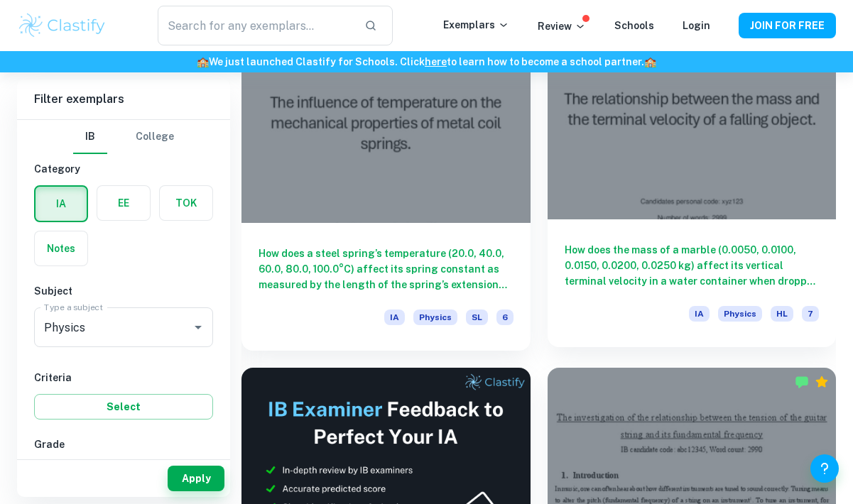 Image resolution: width=853 pixels, height=504 pixels. Describe the element at coordinates (124, 406) in the screenshot. I see `button: Select` at that location.